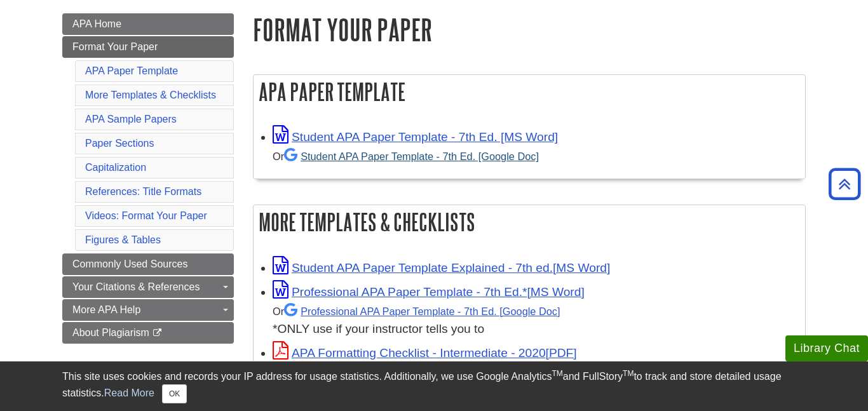  Describe the element at coordinates (148, 47) in the screenshot. I see `a: Format Your Paper` at that location.